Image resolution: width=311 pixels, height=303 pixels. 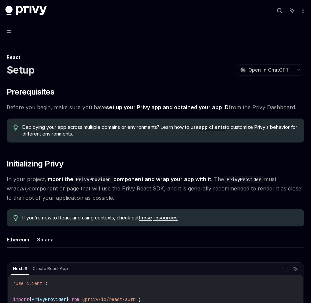 What do you see at coordinates (295, 269) in the screenshot?
I see `button: Ask AI` at bounding box center [295, 269].